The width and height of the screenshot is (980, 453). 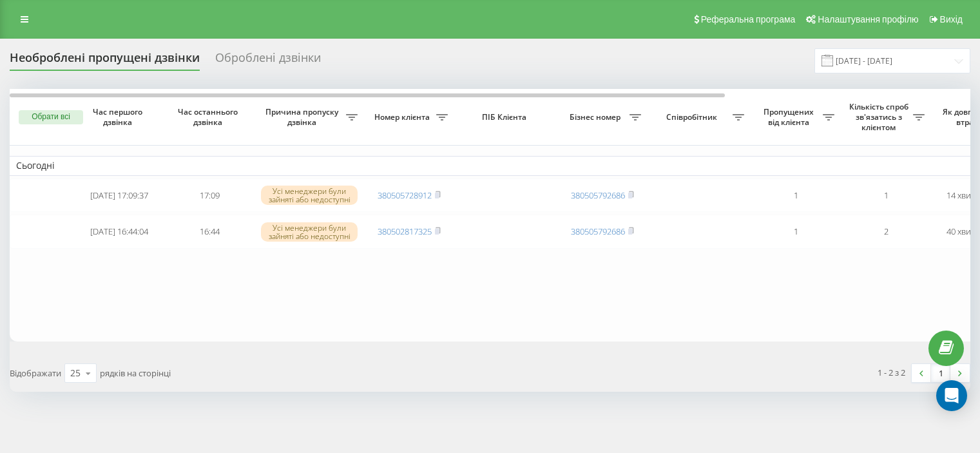 I want to click on span: Вихід, so click(x=951, y=20).